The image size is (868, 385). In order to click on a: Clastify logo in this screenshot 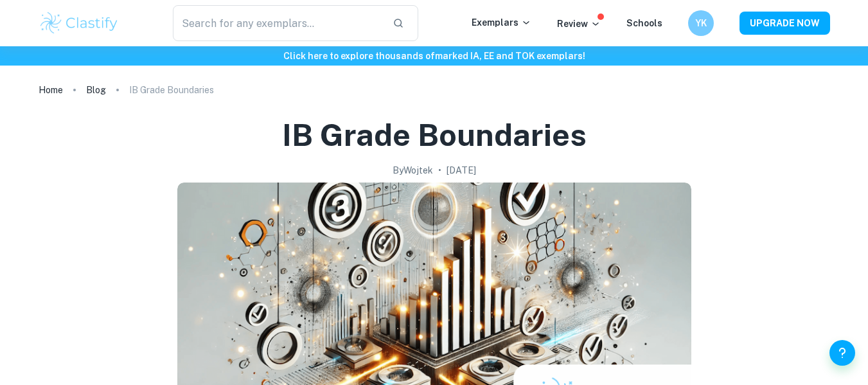, I will do `click(79, 23)`.